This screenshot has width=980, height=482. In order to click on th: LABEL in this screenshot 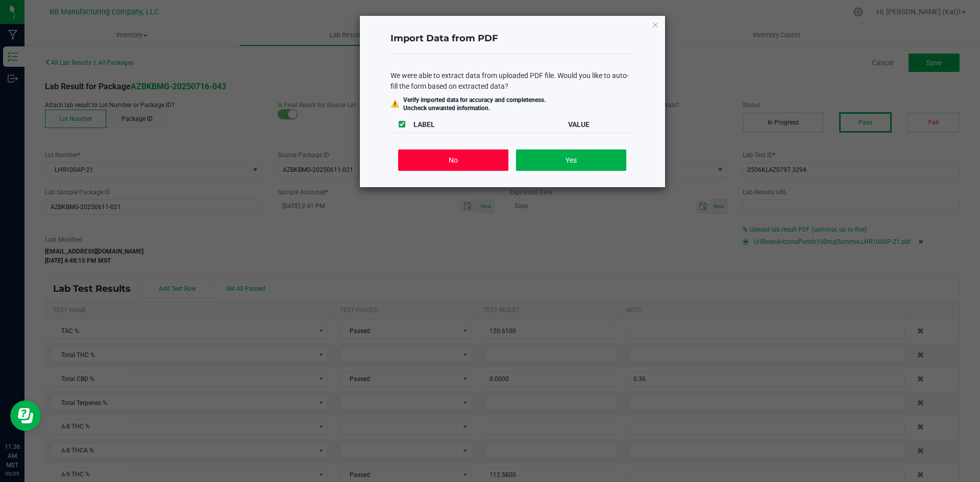, I will do `click(490, 124)`.